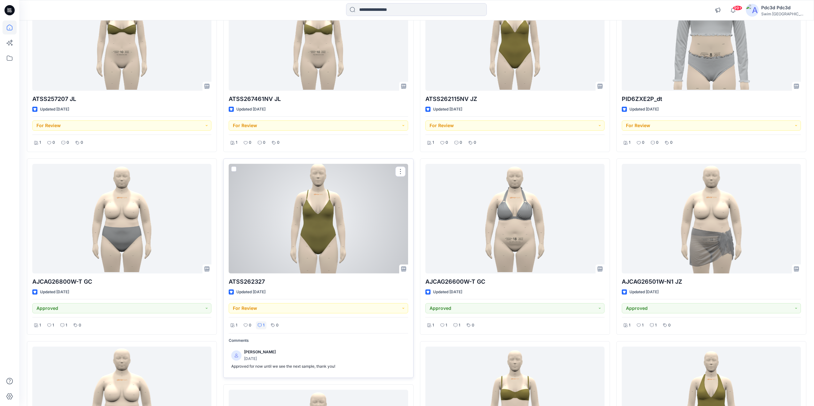  What do you see at coordinates (711, 219) in the screenshot?
I see `a: AJCAG26501W-N1 JZ` at bounding box center [711, 219].